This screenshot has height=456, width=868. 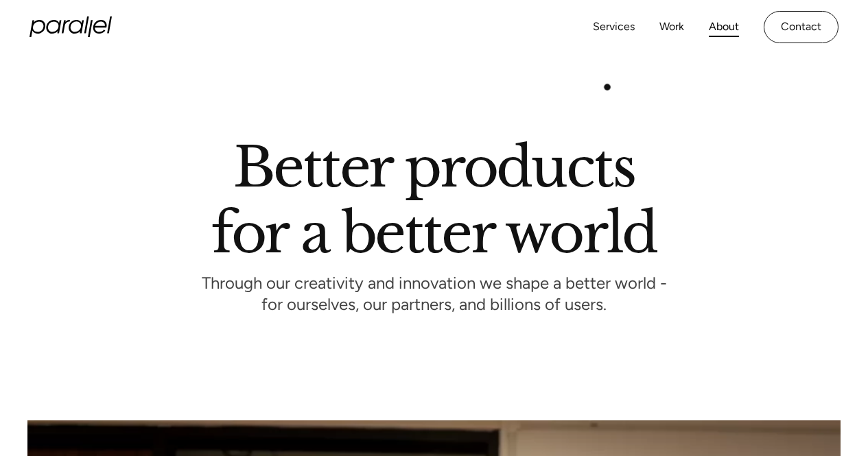 What do you see at coordinates (801, 27) in the screenshot?
I see `a: Contact` at bounding box center [801, 27].